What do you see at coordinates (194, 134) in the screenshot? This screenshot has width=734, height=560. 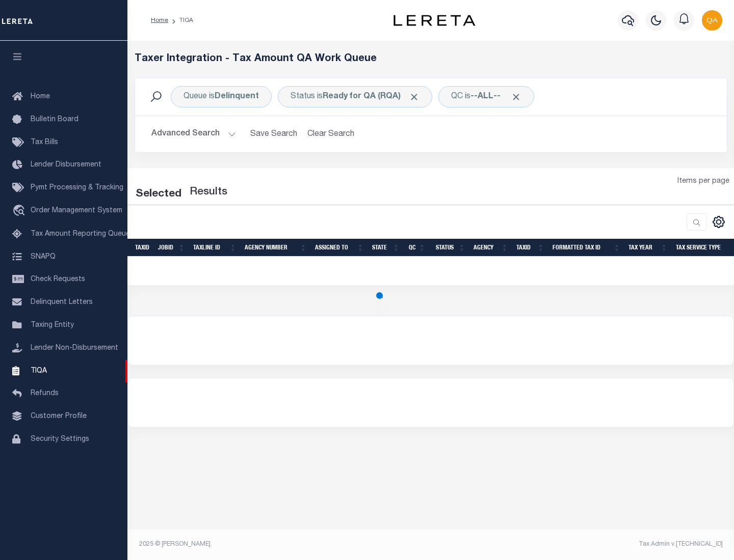 I see `button: Advanced Search` at bounding box center [194, 134].